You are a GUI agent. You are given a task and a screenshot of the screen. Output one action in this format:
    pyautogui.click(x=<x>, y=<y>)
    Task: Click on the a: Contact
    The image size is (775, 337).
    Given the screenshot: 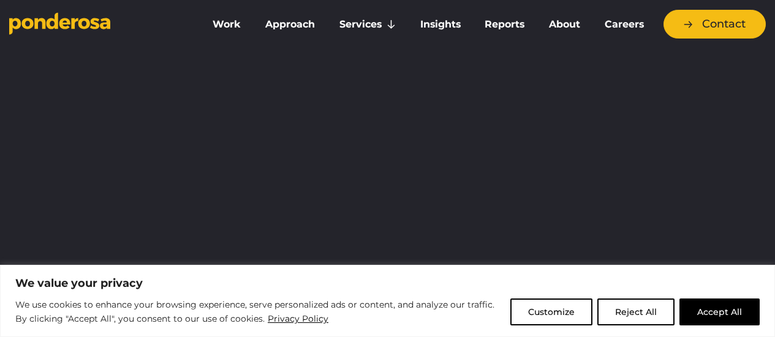 What is the action you would take?
    pyautogui.click(x=714, y=24)
    